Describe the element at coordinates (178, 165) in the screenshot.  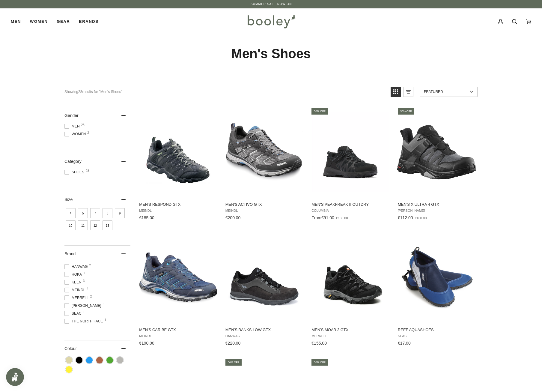
I see `a: Men's Respond GTX` at that location.